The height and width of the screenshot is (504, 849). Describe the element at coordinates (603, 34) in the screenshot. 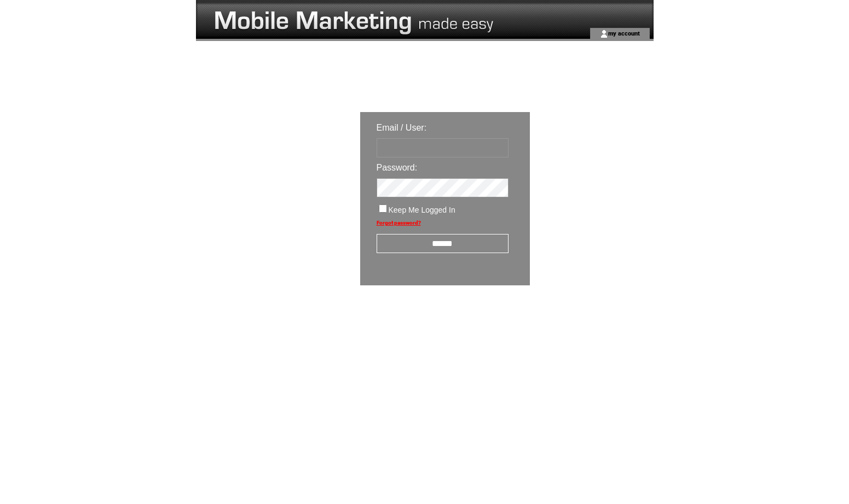

I see `img: account_icon.gif;jsessionid=BA509DEC84BDE94430FB59F25F672B65` at that location.